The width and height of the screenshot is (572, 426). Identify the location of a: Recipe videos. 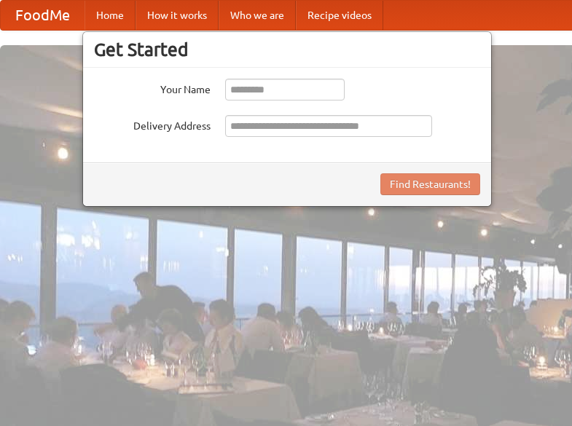
(340, 15).